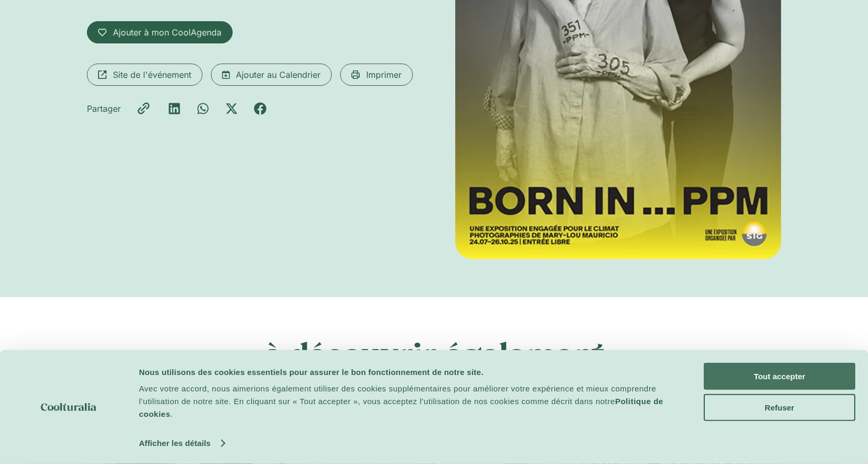 This screenshot has height=464, width=868. What do you see at coordinates (159, 33) in the screenshot?
I see `a: Ajouter à mon CoolAgenda` at bounding box center [159, 33].